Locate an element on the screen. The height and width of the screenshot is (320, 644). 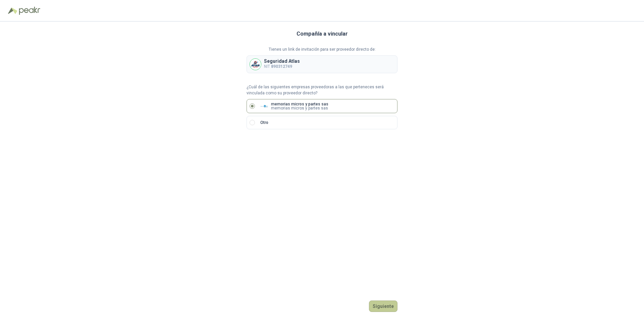
img: Peakr is located at coordinates (29, 11).